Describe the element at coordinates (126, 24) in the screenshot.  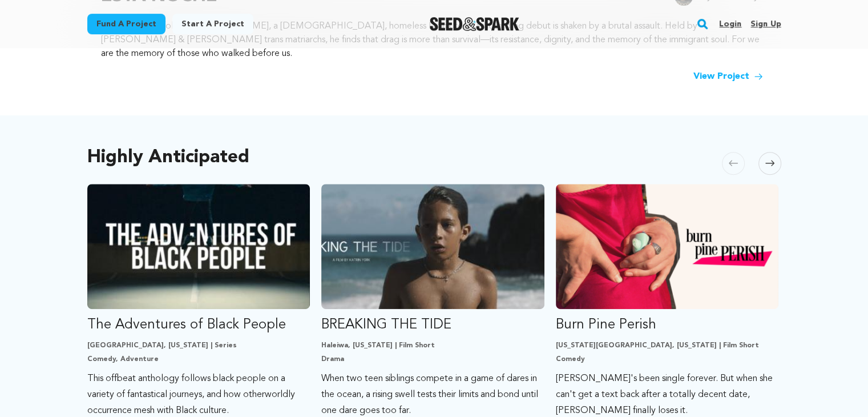
I see `a: Fund a project` at that location.